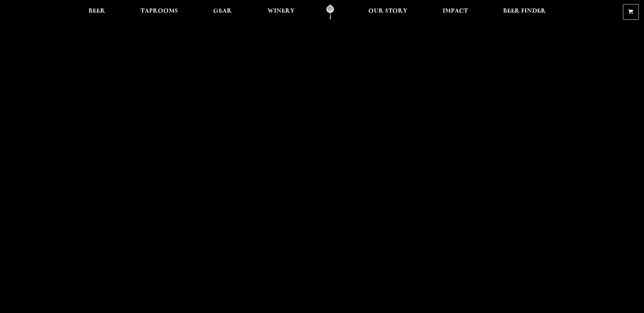  What do you see at coordinates (222, 11) in the screenshot?
I see `span: Gear` at bounding box center [222, 11].